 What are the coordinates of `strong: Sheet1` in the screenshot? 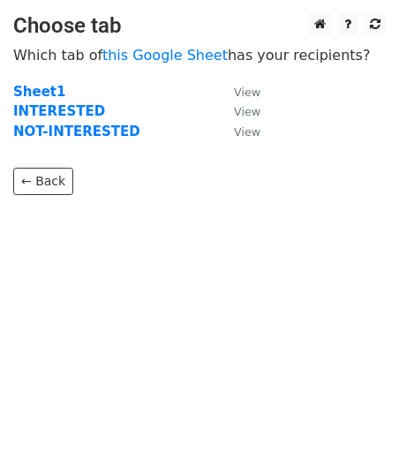 It's located at (39, 92).